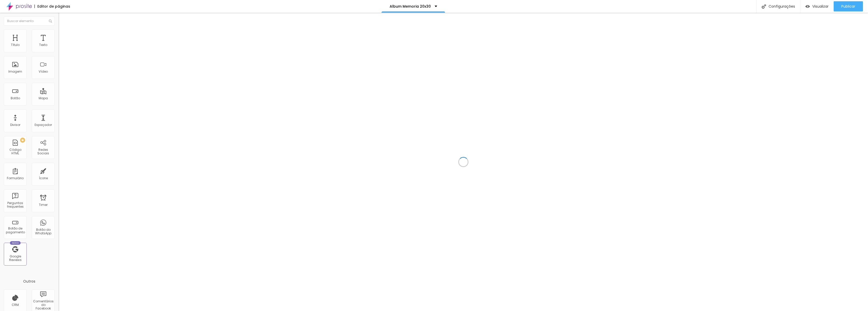 This screenshot has width=868, height=311. I want to click on div: Google Reviews, so click(15, 258).